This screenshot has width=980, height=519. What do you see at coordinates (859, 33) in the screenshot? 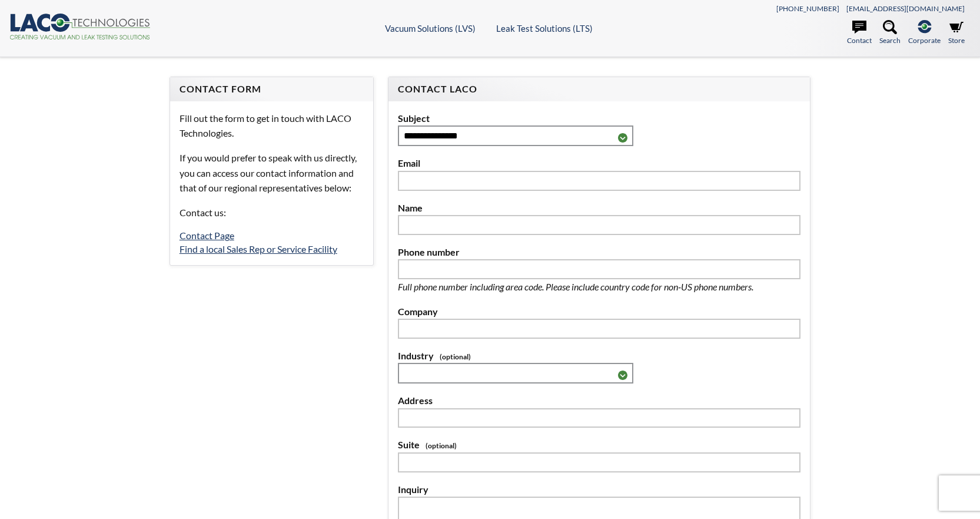
I see `a: Contact` at bounding box center [859, 33].